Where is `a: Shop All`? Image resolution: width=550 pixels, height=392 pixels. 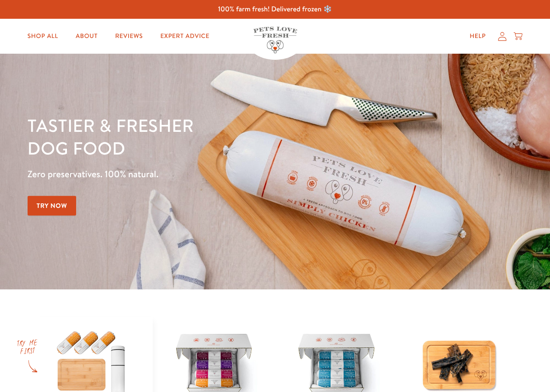 a: Shop All is located at coordinates (43, 36).